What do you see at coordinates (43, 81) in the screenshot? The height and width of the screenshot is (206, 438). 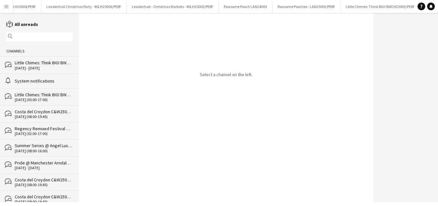 I see `div: System notifications` at bounding box center [43, 81].